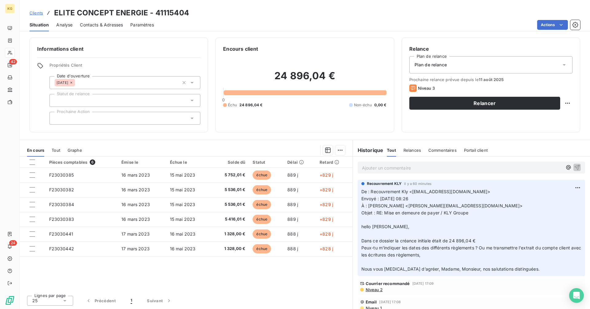  What do you see at coordinates (36, 13) in the screenshot?
I see `a: Clients` at bounding box center [36, 13].